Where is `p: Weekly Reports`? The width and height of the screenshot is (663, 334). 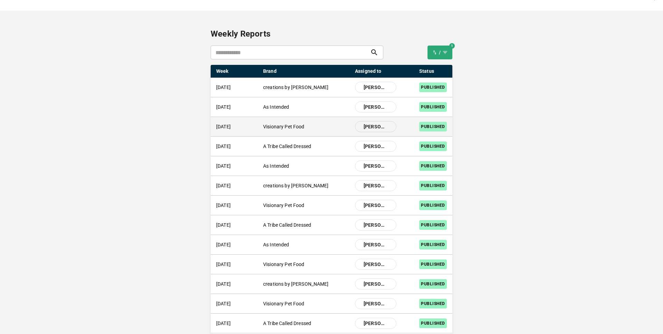 p: Weekly Reports is located at coordinates (332, 34).